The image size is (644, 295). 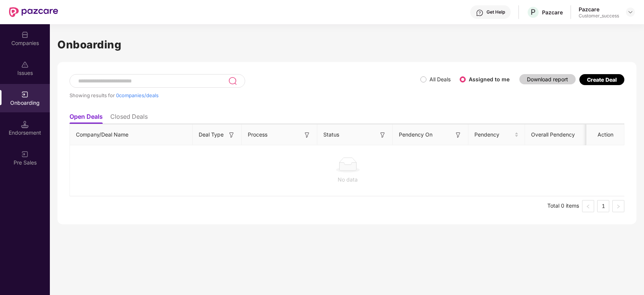 I want to click on li: 1, so click(x=603, y=206).